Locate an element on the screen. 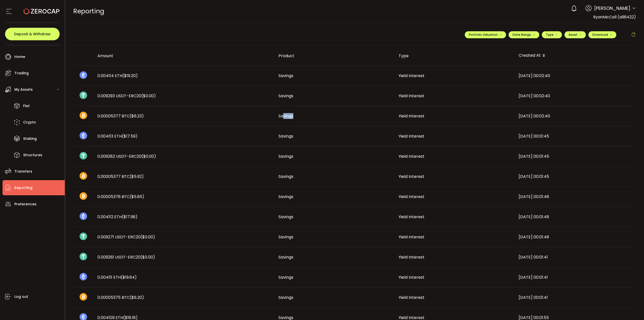 The image size is (644, 320). span: RyanMcCall (a98422) is located at coordinates (615, 17).